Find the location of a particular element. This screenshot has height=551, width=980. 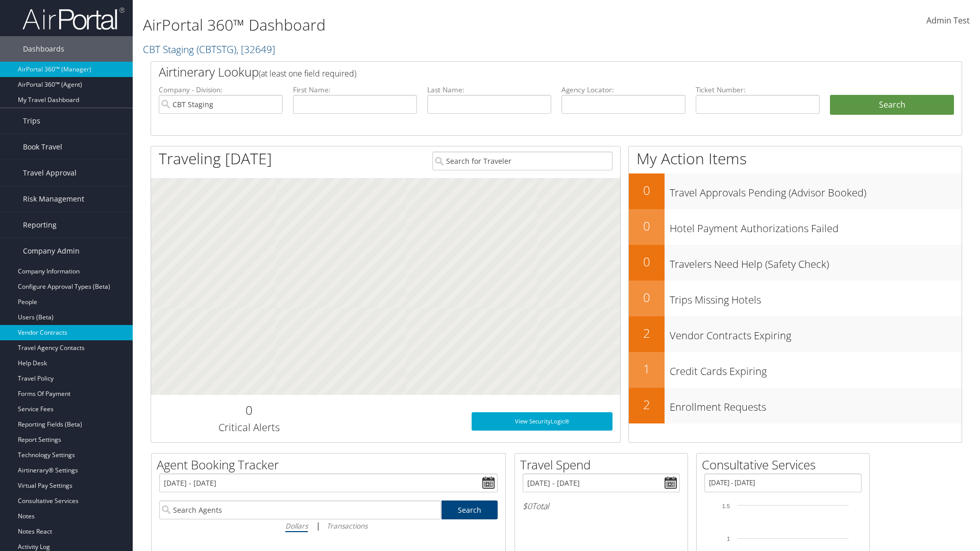

img: airportal-logo.png is located at coordinates (73, 18).